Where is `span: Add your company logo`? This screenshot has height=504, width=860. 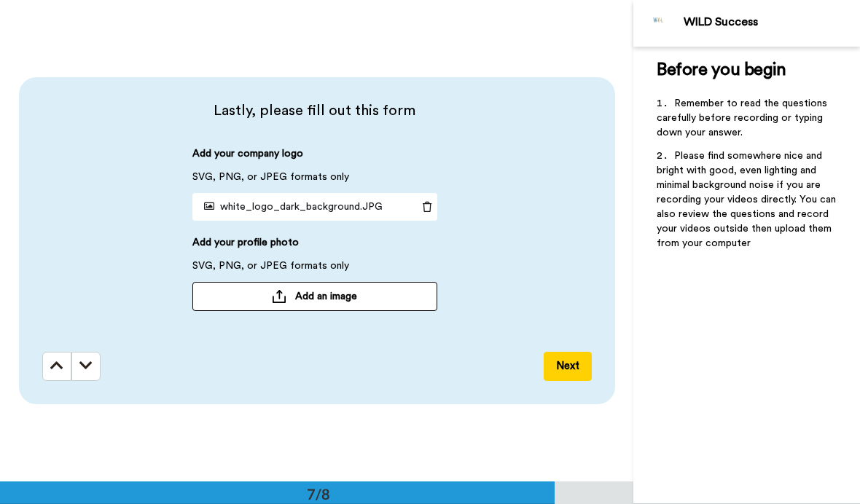
span: Add your company logo is located at coordinates (248, 158).